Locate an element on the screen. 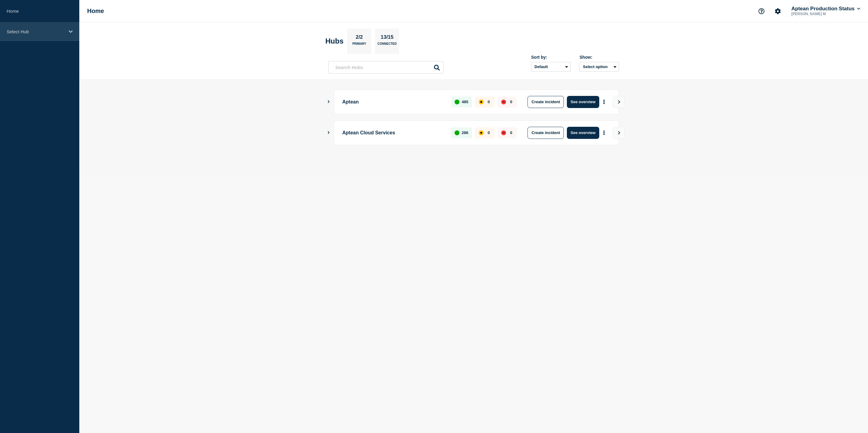 The width and height of the screenshot is (868, 433). p: Select Hub is located at coordinates (36, 31).